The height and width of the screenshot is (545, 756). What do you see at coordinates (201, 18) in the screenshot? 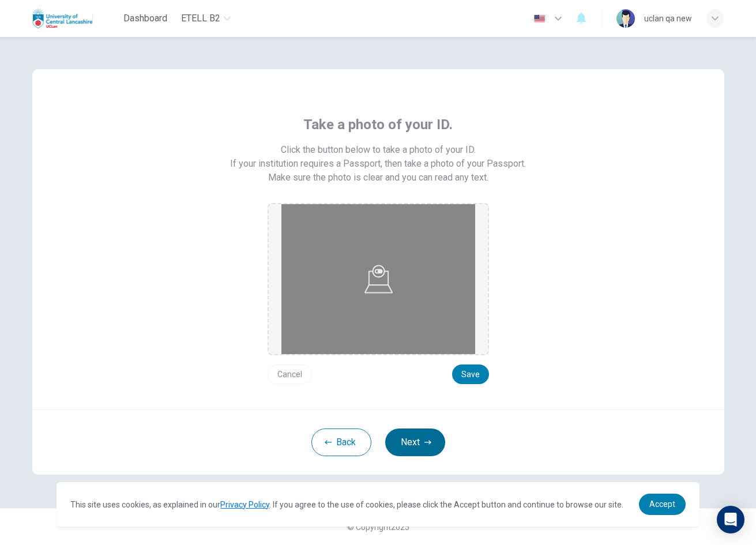
I see `span: eTELL B2` at bounding box center [201, 18].